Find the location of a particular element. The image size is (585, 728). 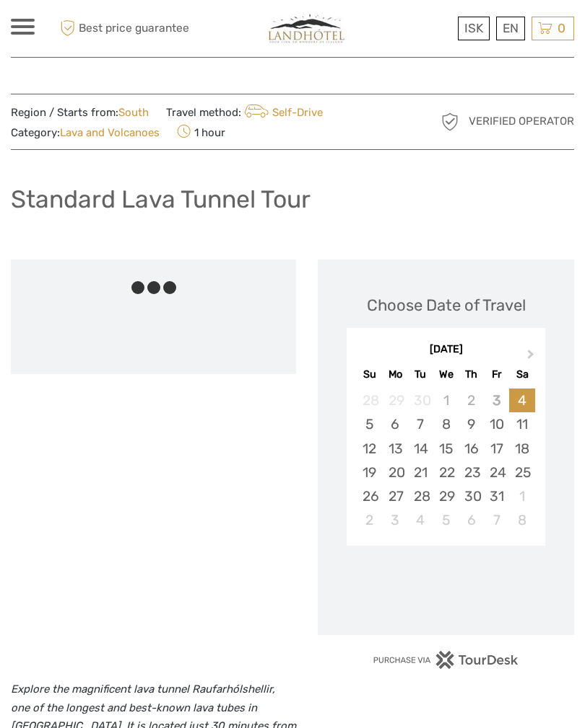

div: Choose Thursday, October 16th, 2025 is located at coordinates (470, 449).